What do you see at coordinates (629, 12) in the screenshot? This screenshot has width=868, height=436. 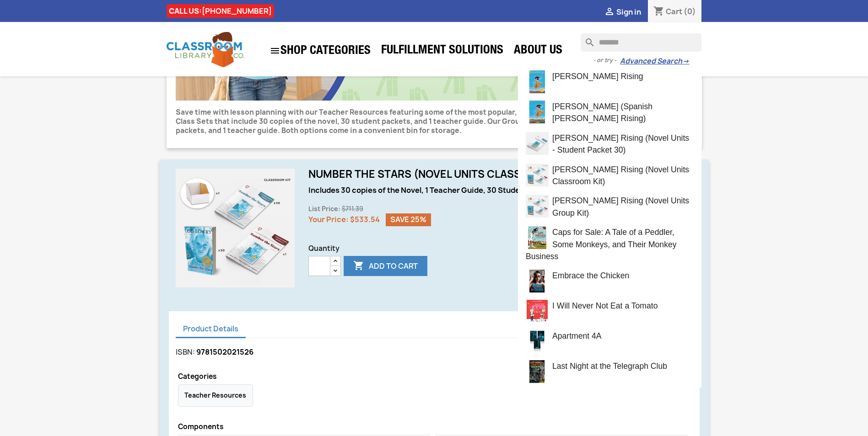 I see `span: Sign in` at bounding box center [629, 12].